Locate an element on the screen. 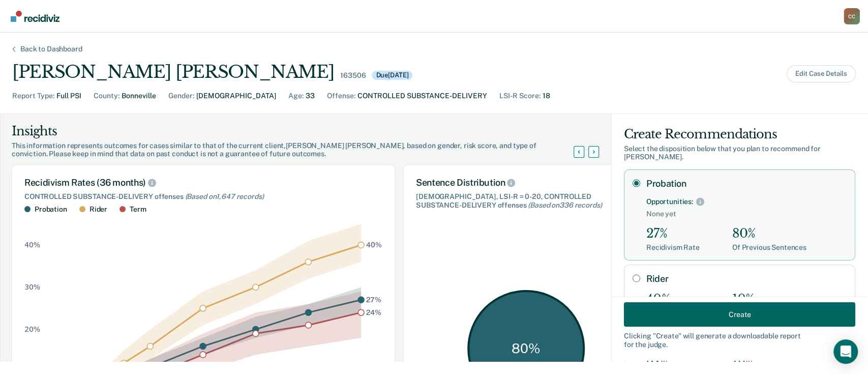 This screenshot has height=374, width=868. div: Recidivism Rates (36 months) is located at coordinates (203, 183).